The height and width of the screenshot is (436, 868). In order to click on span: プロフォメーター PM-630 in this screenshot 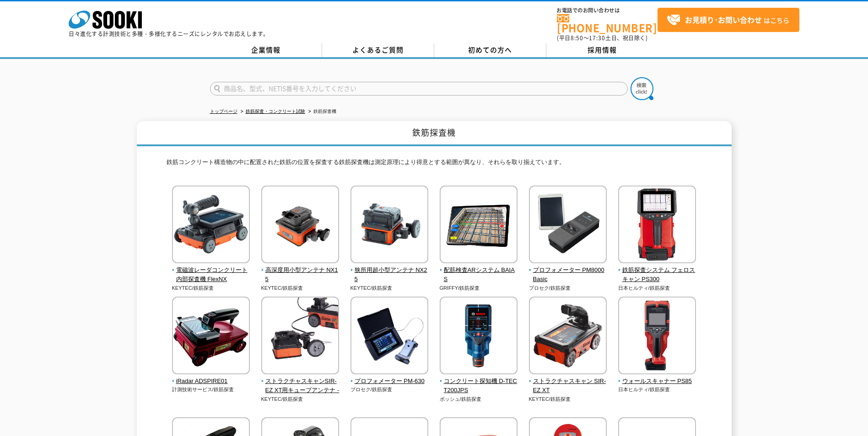, I will do `click(390, 381)`.